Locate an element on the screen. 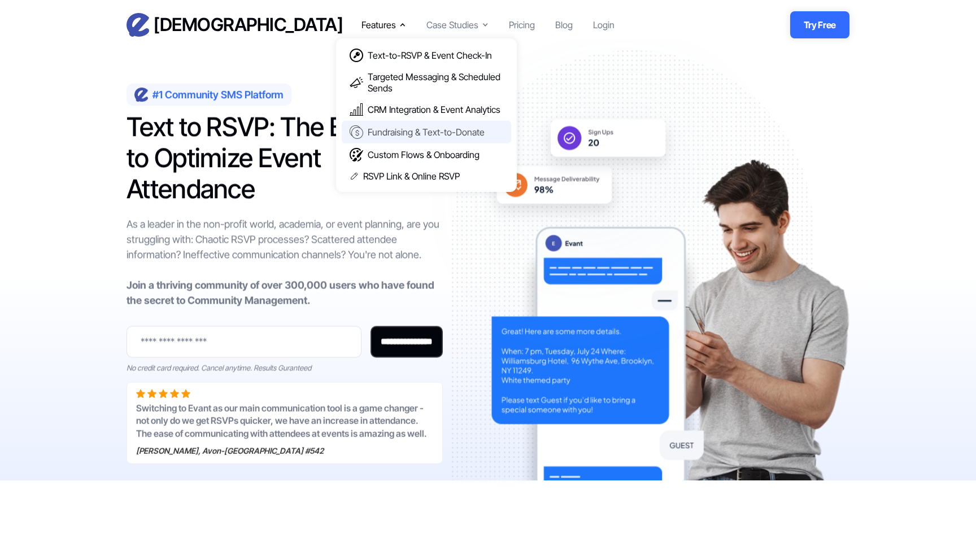 The height and width of the screenshot is (560, 976). div: As a leader in the non-profit world, academia, or event planning, are you struggling with: Chaoti... is located at coordinates (284, 262).